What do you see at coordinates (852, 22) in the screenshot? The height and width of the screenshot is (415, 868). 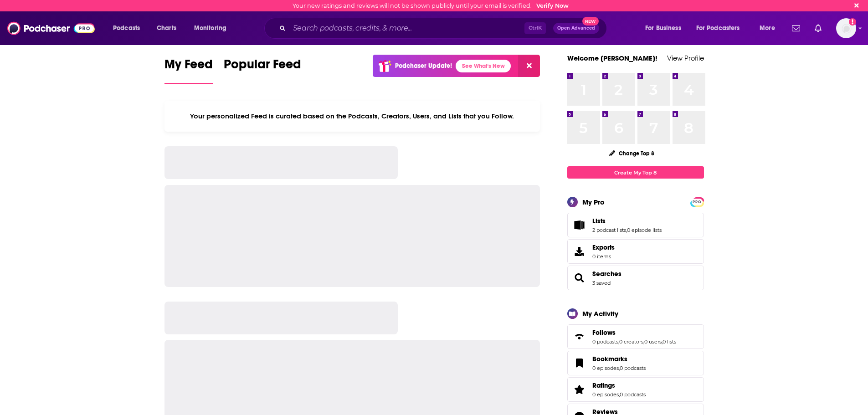 I see `svg: Email not verified` at bounding box center [852, 22].